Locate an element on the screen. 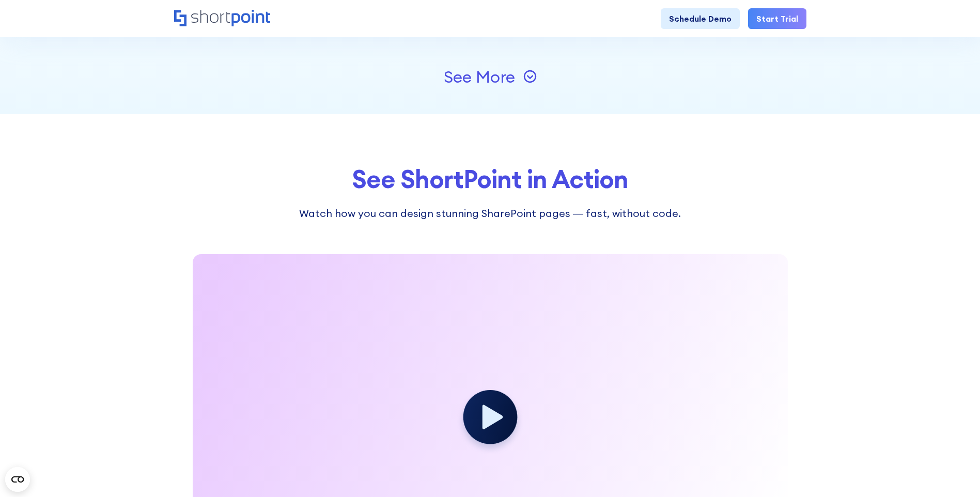 The image size is (980, 497). div: See ShortPoint in Action is located at coordinates (490, 179).